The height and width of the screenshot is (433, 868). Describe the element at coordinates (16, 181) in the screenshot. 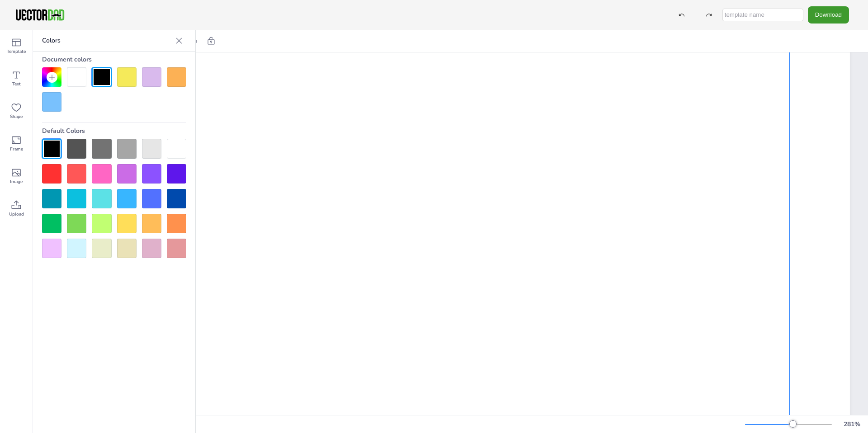

I see `span: Image` at that location.